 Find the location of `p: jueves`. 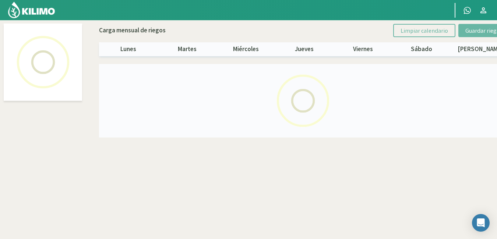

p: jueves is located at coordinates (304, 49).